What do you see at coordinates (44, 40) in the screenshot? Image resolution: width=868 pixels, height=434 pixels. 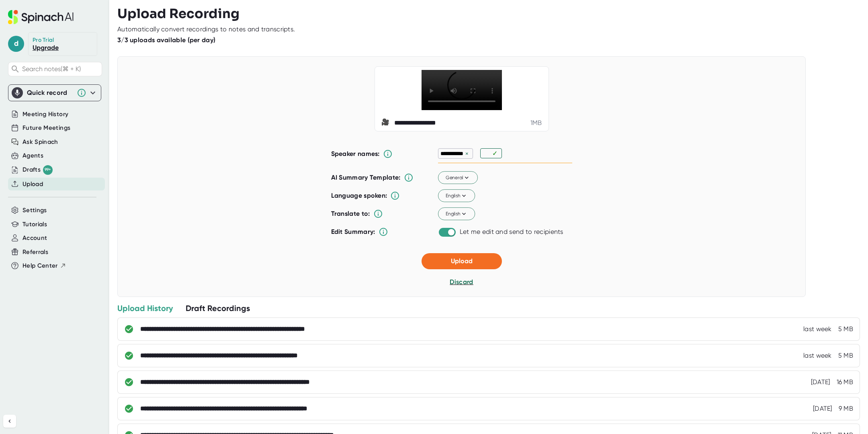 I see `div: Pro Trial` at bounding box center [44, 40].